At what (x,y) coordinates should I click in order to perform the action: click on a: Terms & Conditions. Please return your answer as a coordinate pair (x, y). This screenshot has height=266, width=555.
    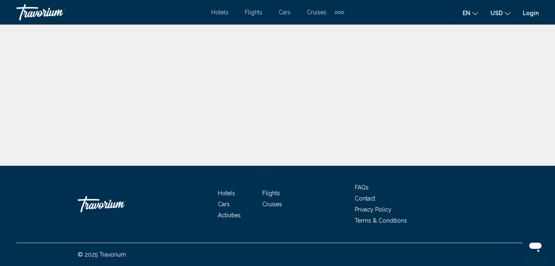
    Looking at the image, I should click on (381, 220).